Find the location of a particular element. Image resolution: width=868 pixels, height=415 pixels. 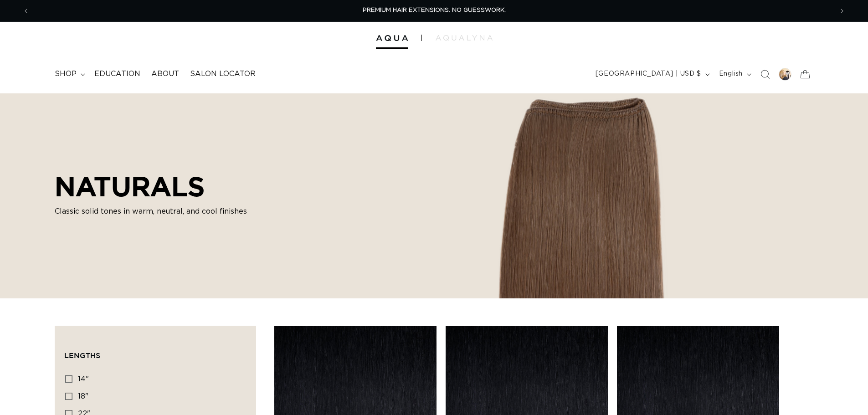

span: shop is located at coordinates (66, 74).